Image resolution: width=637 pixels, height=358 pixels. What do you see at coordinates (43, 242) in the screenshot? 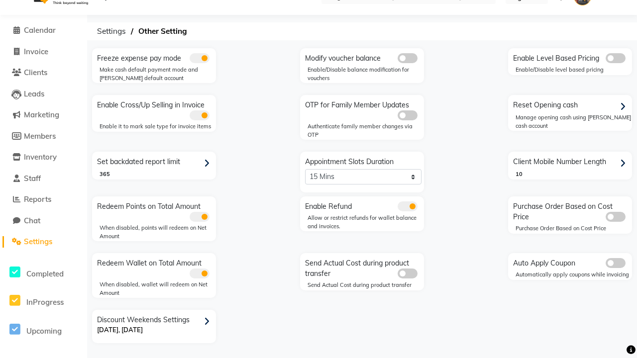
I see `a: Settings` at bounding box center [43, 242].